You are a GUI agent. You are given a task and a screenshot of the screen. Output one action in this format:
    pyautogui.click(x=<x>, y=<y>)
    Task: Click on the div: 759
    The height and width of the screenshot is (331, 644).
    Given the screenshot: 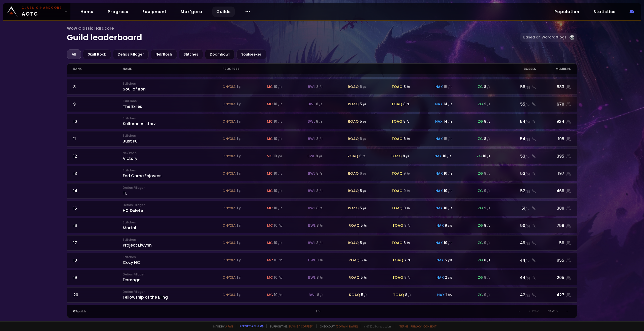 What is the action you would take?
    pyautogui.click(x=553, y=225)
    